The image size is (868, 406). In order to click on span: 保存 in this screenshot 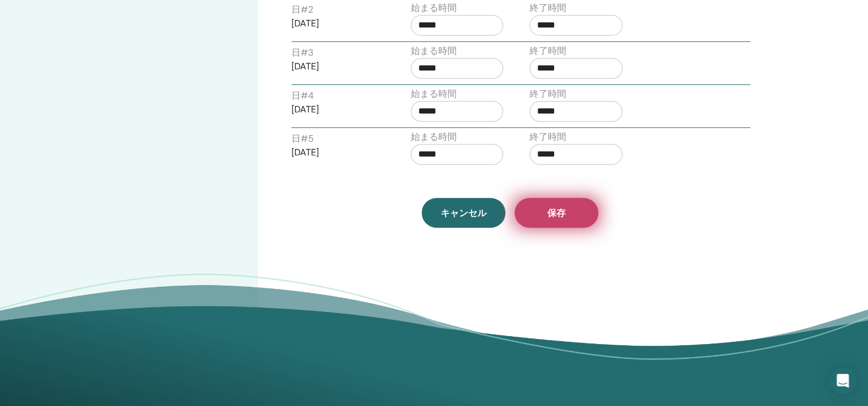, I will do `click(556, 212)`.